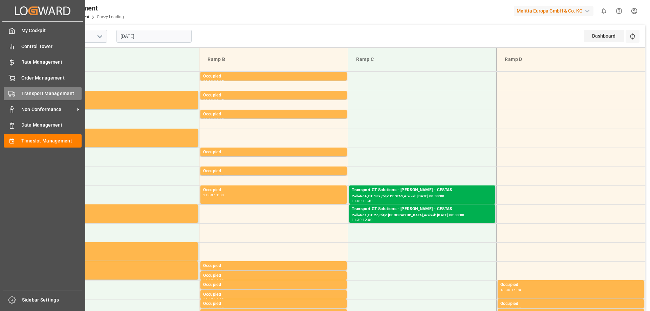 The height and width of the screenshot is (311, 650). What do you see at coordinates (219, 157) in the screenshot?
I see `div: 10:15` at bounding box center [219, 157].